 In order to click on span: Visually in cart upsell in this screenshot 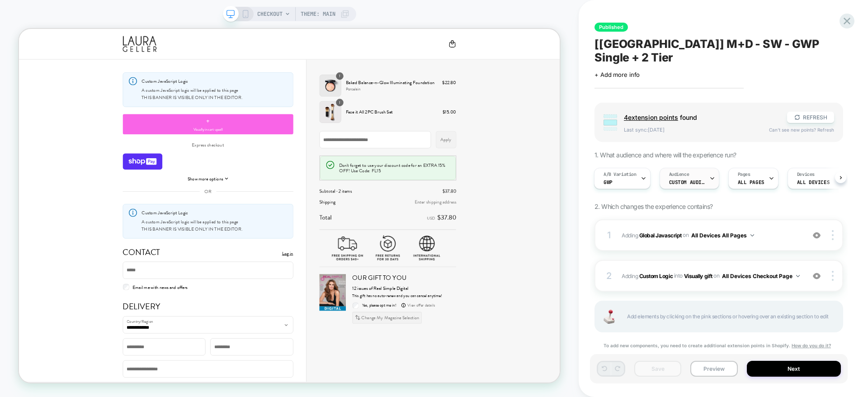, I will do `click(252, 134)`.